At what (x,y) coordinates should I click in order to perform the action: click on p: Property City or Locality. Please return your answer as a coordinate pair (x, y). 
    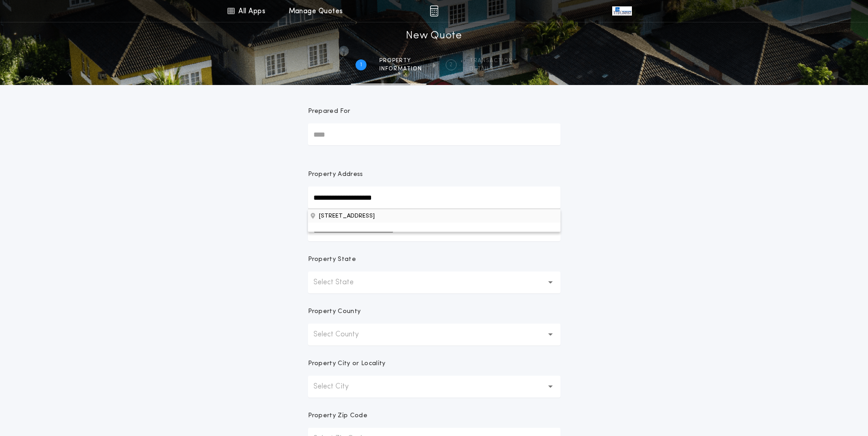
    Looking at the image, I should click on (347, 364).